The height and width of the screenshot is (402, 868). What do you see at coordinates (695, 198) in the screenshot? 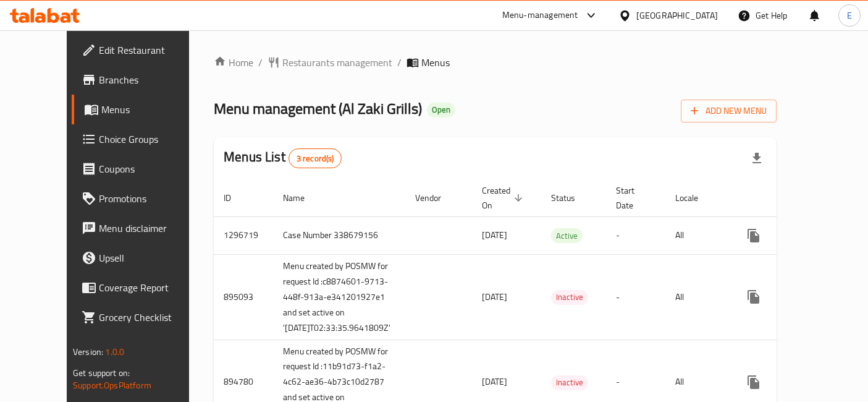
I see `span: Locale` at bounding box center [695, 198].